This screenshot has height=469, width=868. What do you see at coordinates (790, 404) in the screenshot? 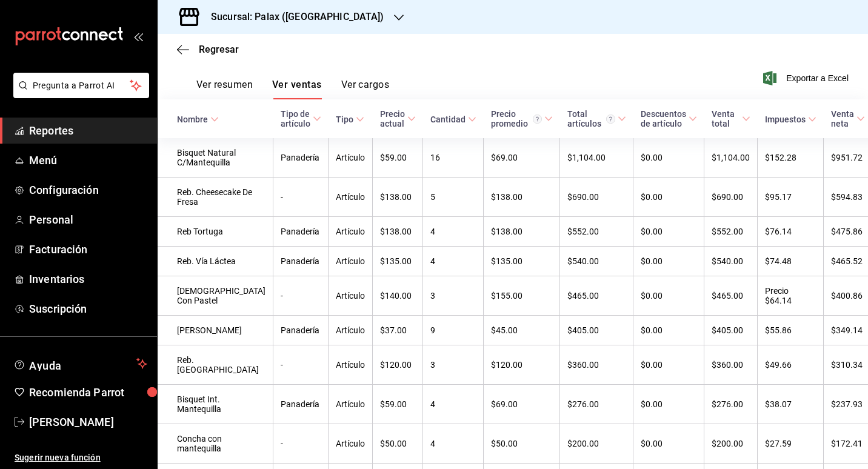
I see `td: $38.07` at bounding box center [790, 404].